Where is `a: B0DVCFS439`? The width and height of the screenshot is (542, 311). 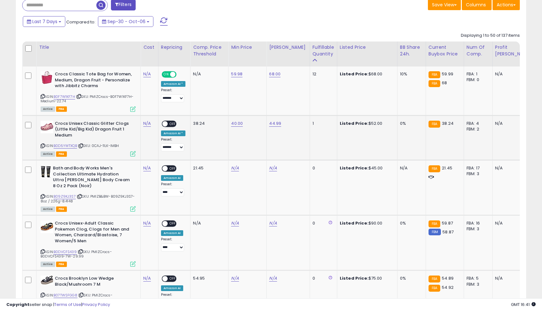 a: B0DVCFS439 is located at coordinates (65, 252).